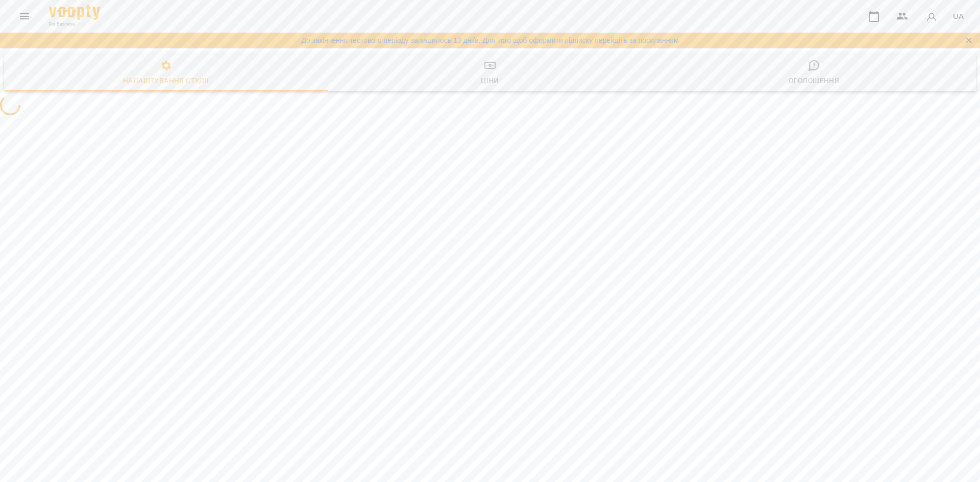 The width and height of the screenshot is (980, 482). What do you see at coordinates (74, 24) in the screenshot?
I see `span: For Business` at bounding box center [74, 24].